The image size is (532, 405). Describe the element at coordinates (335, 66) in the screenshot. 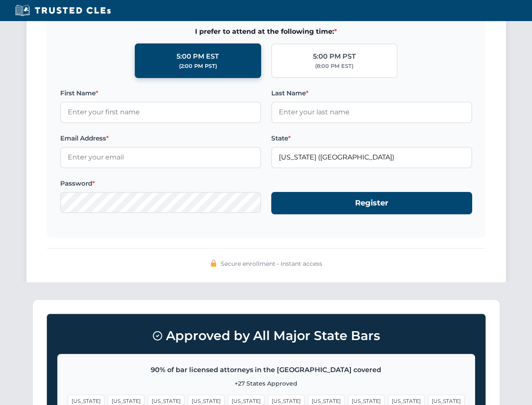

I see `div: (8:00 PM EST)` at that location.